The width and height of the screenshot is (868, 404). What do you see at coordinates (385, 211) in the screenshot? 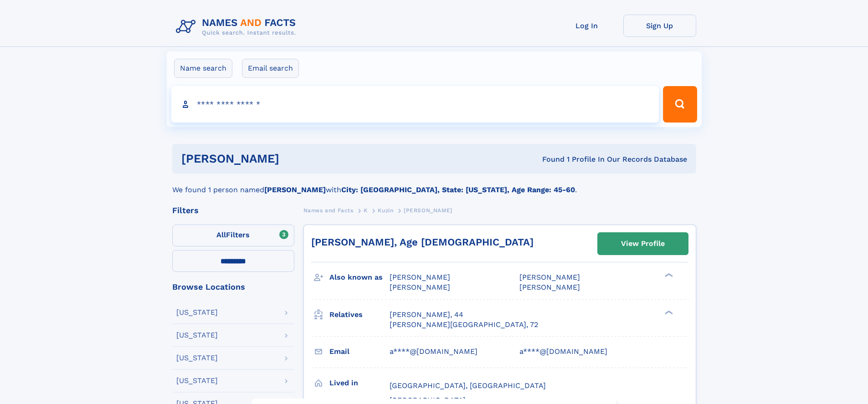
I see `span: Kuzin` at bounding box center [385, 211].